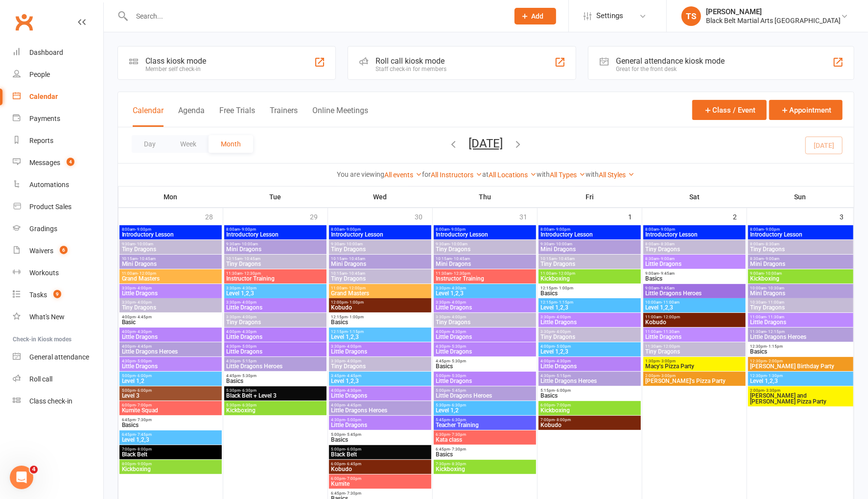 This screenshot has height=499, width=868. What do you see at coordinates (589, 302) in the screenshot?
I see `span: 12:15pm` at bounding box center [589, 302].